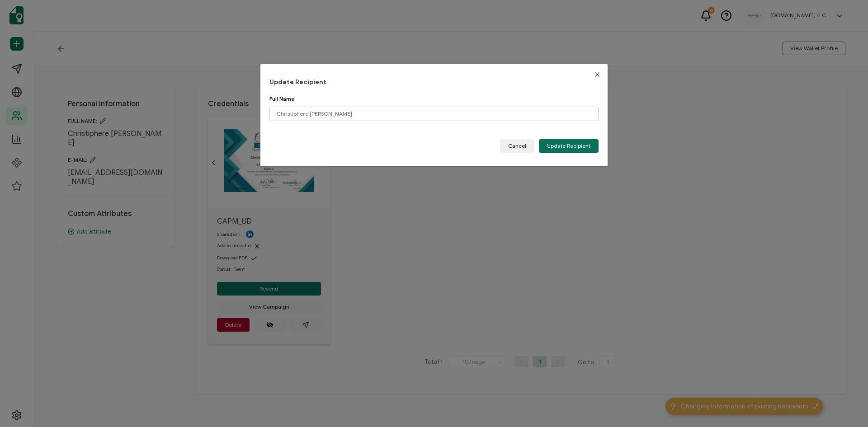 The height and width of the screenshot is (427, 868). What do you see at coordinates (434, 82) in the screenshot?
I see `h1: Update Recipient` at bounding box center [434, 82].